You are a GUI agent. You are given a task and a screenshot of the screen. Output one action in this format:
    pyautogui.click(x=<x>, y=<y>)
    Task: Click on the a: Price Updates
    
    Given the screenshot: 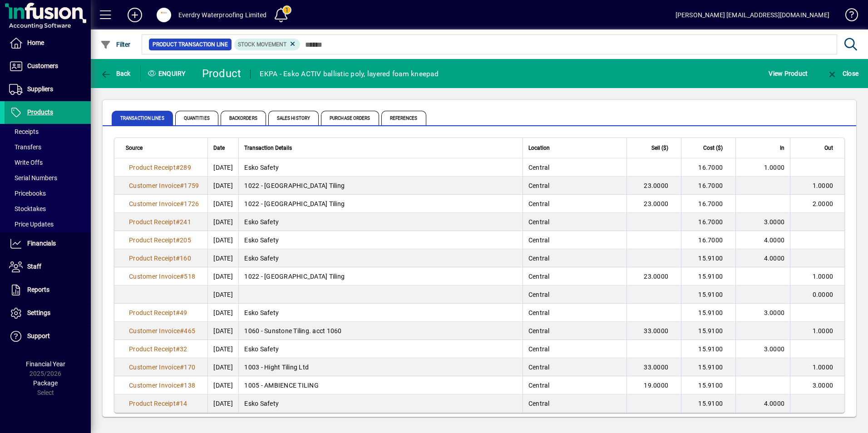 What is the action you would take?
    pyautogui.click(x=47, y=224)
    